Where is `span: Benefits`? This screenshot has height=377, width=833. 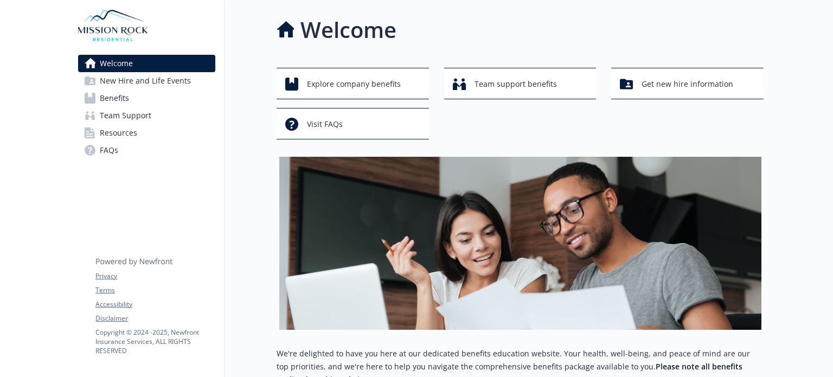
span: Benefits is located at coordinates (114, 98).